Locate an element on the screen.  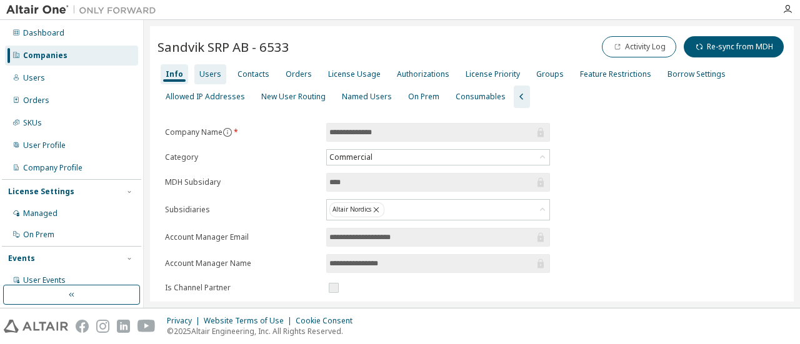
div: Named Users is located at coordinates (367, 97).